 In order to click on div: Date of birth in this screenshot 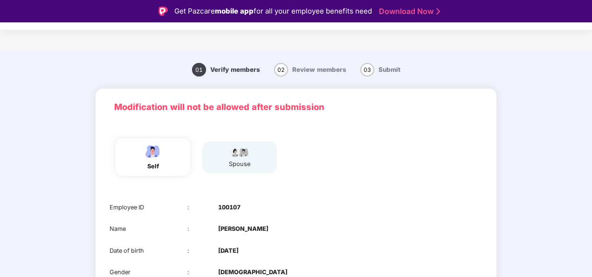, I will do `click(148, 251)`.